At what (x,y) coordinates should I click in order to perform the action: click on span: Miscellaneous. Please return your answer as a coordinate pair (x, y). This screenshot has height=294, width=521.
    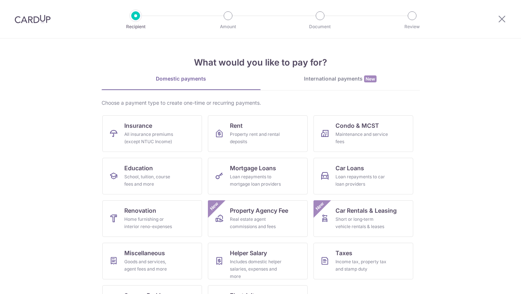
    Looking at the image, I should click on (144, 253).